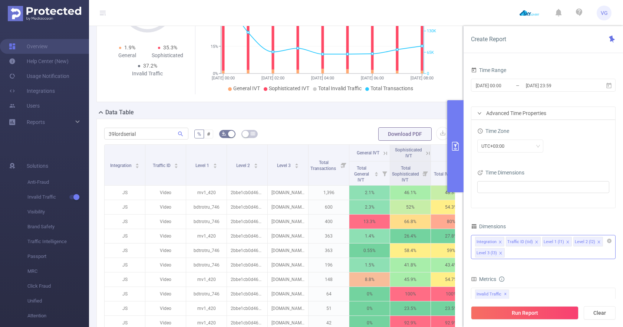  I want to click on p: 13.3%, so click(369, 221).